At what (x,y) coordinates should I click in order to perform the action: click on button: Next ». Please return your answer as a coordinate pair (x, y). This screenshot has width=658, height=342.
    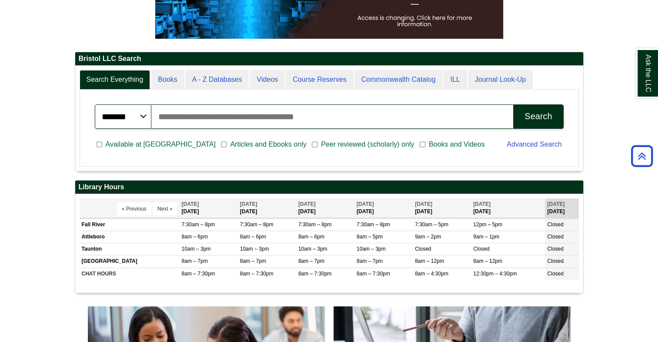
    Looking at the image, I should click on (165, 209).